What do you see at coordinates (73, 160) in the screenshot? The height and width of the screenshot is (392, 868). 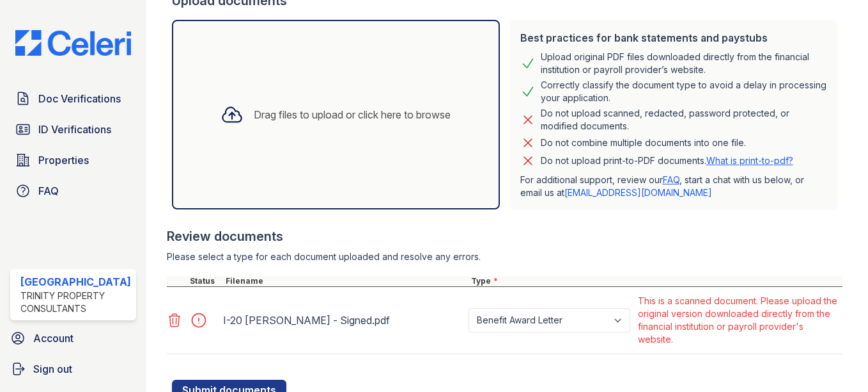 I see `a: Properties` at bounding box center [73, 160].